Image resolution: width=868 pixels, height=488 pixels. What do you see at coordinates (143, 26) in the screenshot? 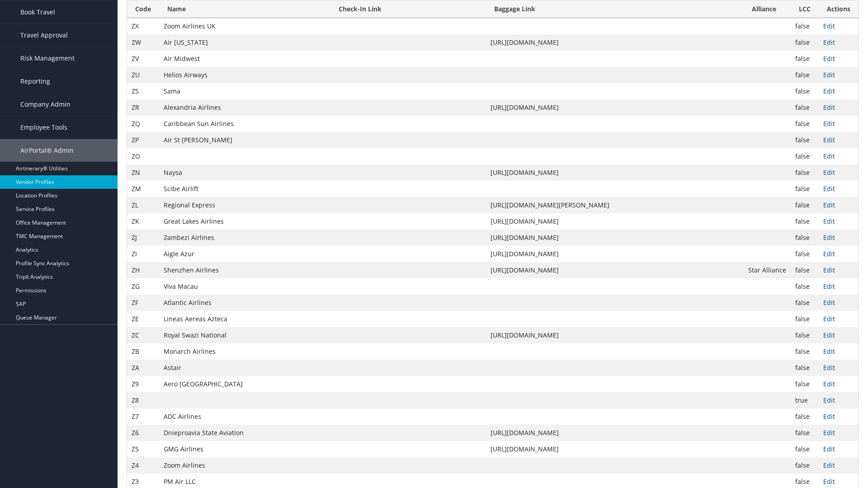
I see `td: ZX` at bounding box center [143, 26].